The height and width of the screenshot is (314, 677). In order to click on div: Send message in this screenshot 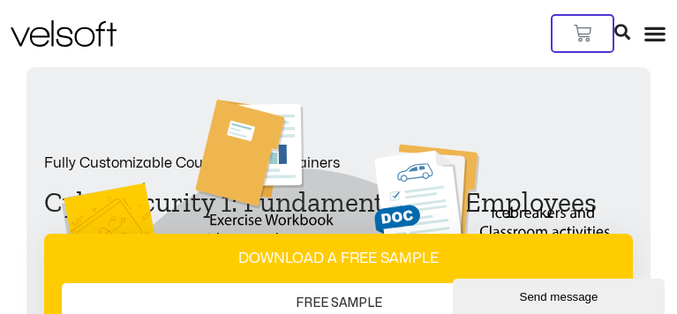, I will do `click(106, 21)`.